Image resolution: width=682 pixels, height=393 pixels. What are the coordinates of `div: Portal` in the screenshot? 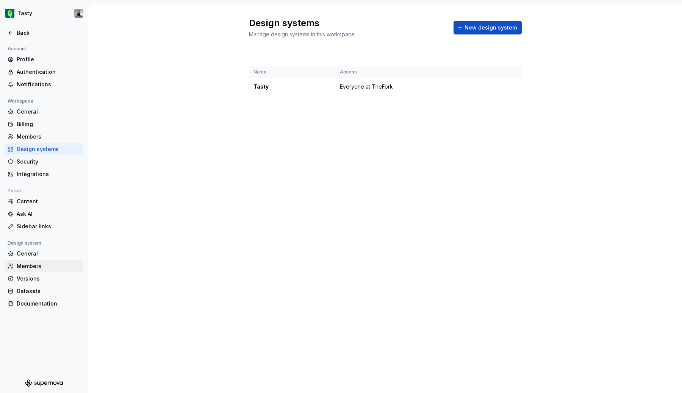 It's located at (14, 191).